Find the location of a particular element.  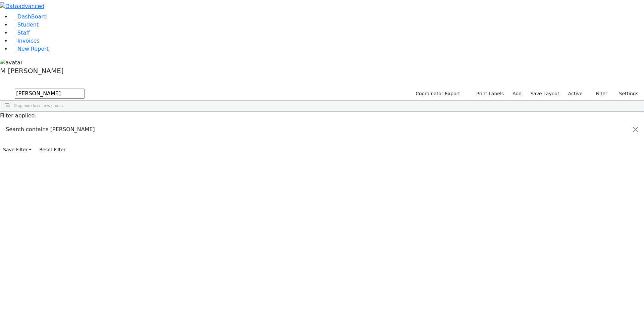

span: DashBoard is located at coordinates (32, 16).